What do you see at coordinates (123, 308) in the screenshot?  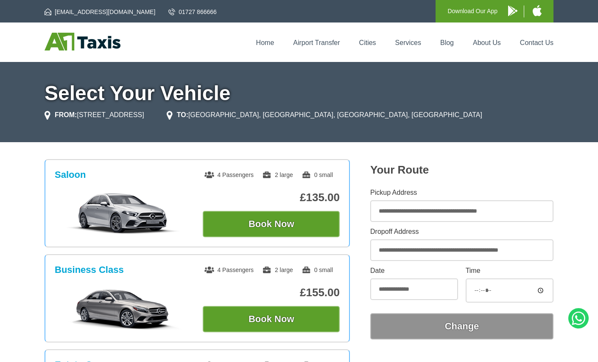 I see `img: Business Class` at bounding box center [123, 308].